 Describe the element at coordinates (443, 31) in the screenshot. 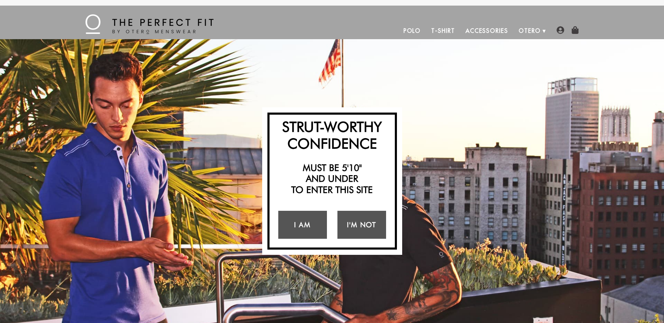

I see `a: T-Shirt` at that location.